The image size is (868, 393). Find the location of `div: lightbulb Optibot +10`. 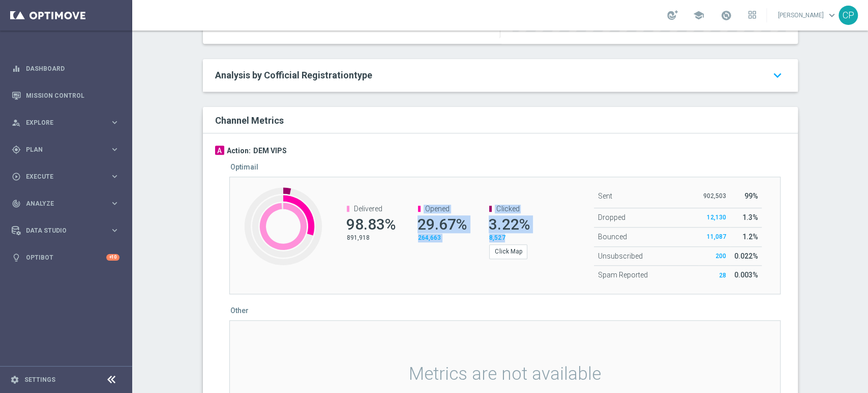

div: lightbulb Optibot +10 is located at coordinates (65, 257).